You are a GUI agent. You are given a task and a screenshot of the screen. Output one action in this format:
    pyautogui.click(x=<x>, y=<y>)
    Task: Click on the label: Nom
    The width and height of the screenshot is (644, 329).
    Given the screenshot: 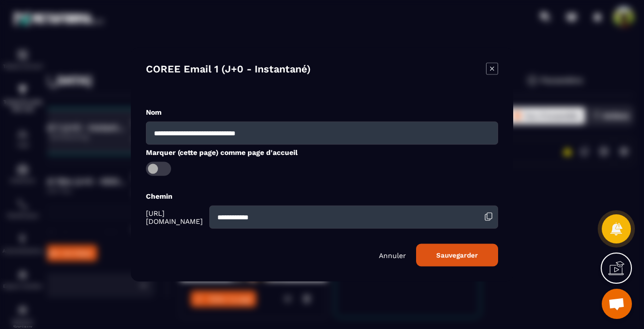 What is the action you would take?
    pyautogui.click(x=153, y=112)
    